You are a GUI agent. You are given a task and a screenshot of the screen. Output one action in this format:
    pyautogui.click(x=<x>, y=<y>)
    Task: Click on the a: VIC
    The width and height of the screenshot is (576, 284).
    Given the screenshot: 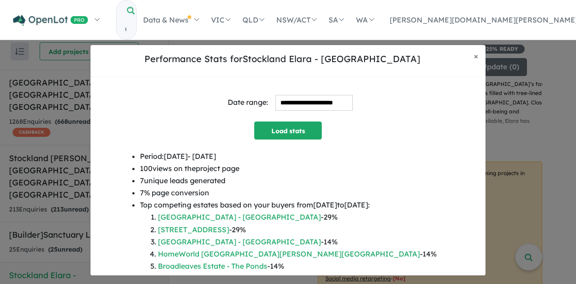 What is the action you would take?
    pyautogui.click(x=220, y=20)
    